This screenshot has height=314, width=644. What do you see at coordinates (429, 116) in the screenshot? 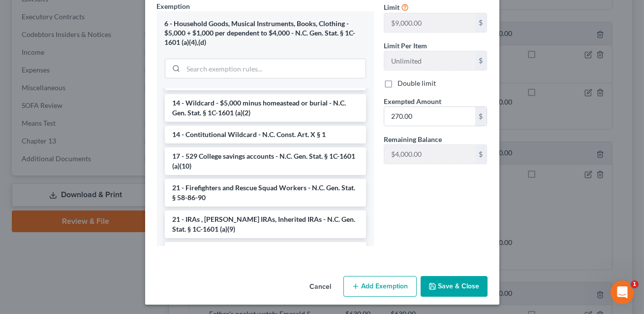
I see `input: 0.00` at bounding box center [429, 116].